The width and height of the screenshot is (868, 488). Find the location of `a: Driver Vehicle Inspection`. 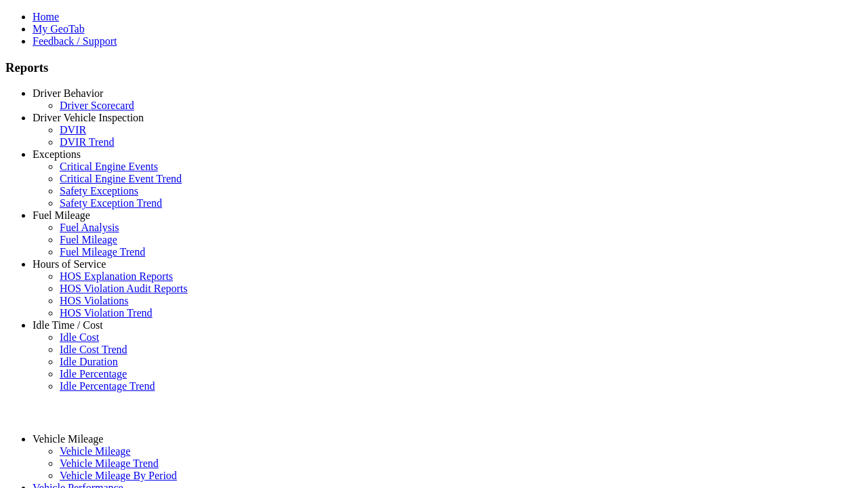

a: Driver Vehicle Inspection is located at coordinates (88, 117).